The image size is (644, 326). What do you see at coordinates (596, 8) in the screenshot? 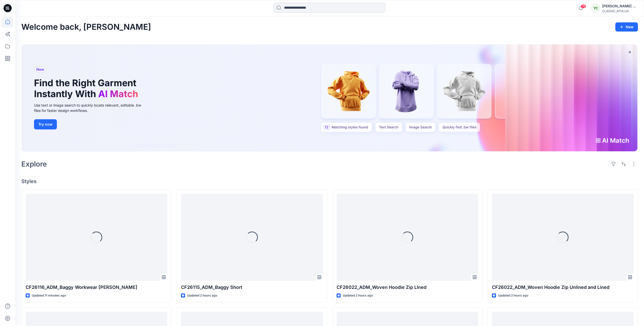
I see `div: YC` at bounding box center [596, 8].